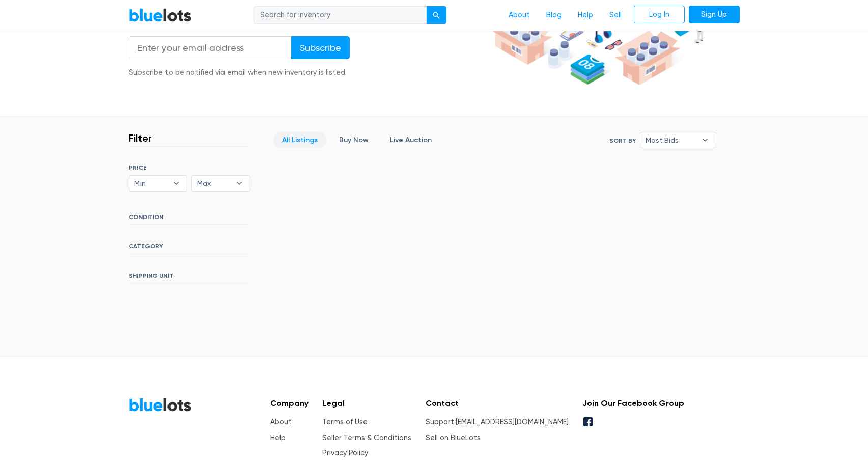  I want to click on input: Subscribe, so click(320, 47).